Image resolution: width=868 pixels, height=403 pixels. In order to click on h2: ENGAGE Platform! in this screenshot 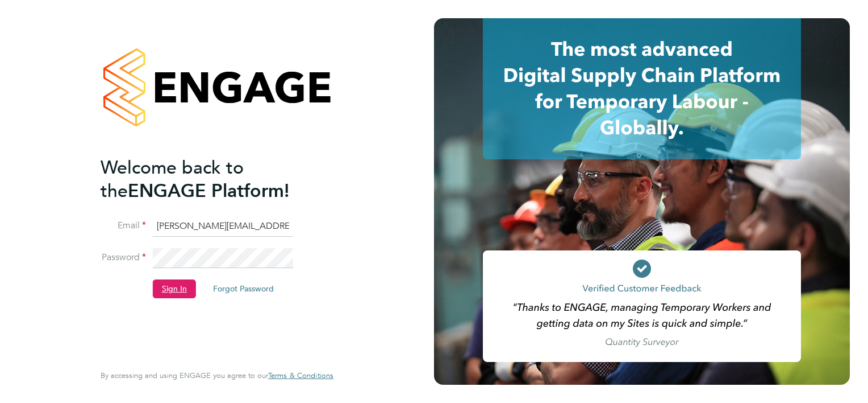, I will do `click(211, 180)`.